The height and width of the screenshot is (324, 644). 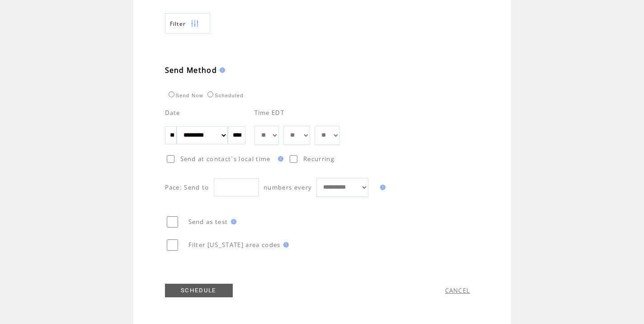 I want to click on span: Time EDT, so click(x=269, y=113).